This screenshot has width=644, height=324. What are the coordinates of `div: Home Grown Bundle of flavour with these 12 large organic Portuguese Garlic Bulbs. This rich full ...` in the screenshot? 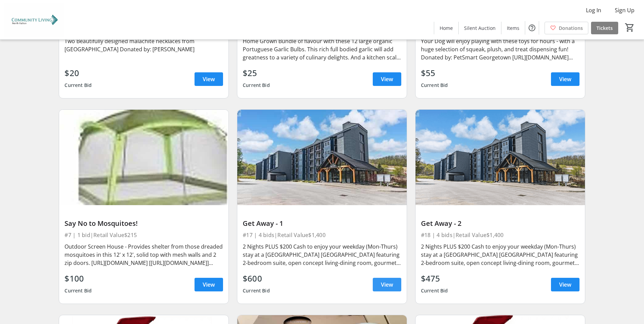 It's located at (322, 49).